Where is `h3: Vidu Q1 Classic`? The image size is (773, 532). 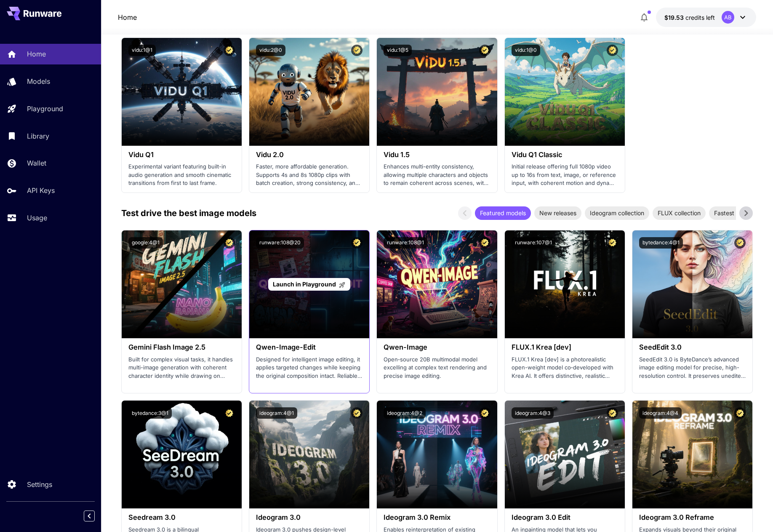 h3: Vidu Q1 Classic is located at coordinates (565, 155).